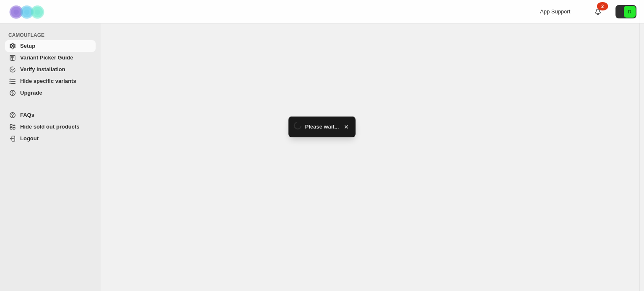 The width and height of the screenshot is (644, 291). Describe the element at coordinates (602, 6) in the screenshot. I see `div: 2` at that location.